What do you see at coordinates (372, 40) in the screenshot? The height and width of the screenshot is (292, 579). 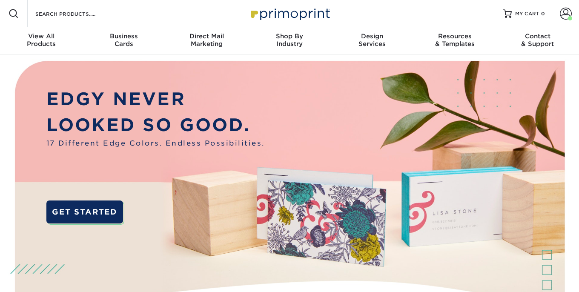 I see `div: Services` at bounding box center [372, 40].